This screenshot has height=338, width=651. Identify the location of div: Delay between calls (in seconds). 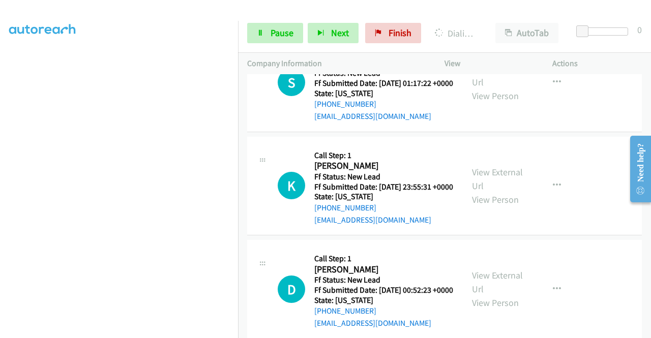
(605, 32).